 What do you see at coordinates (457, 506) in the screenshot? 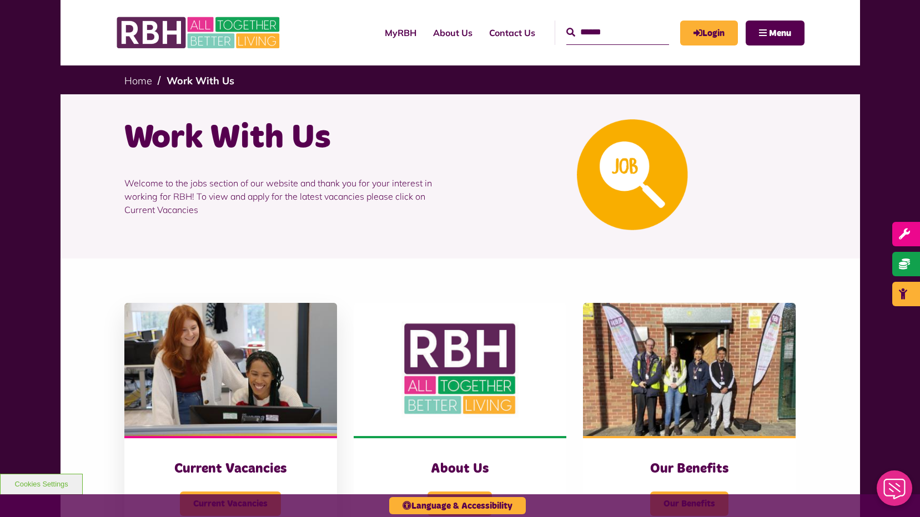
I see `button: Language & Accessibility` at bounding box center [457, 506].